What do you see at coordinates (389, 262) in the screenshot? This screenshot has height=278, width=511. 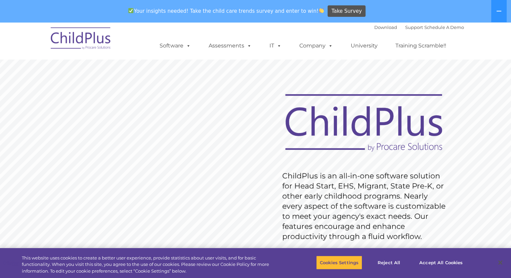 I see `button: Reject All` at bounding box center [389, 262].